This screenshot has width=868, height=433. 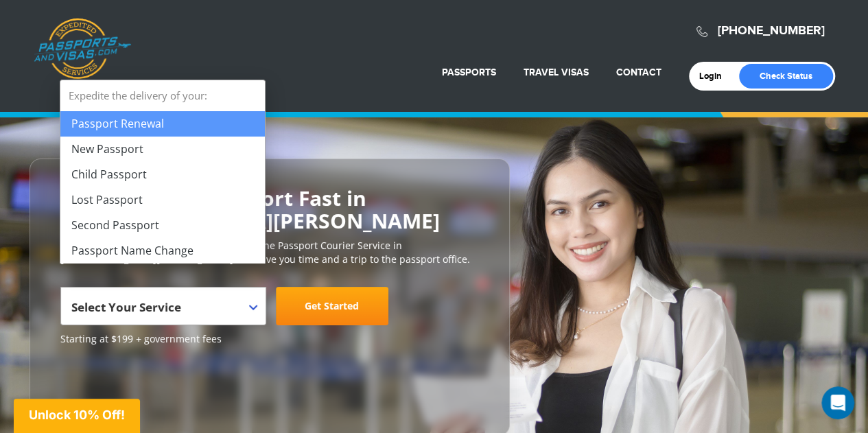 What do you see at coordinates (162, 96) in the screenshot?
I see `strong: Expedite the delivery of your:` at bounding box center [162, 96].